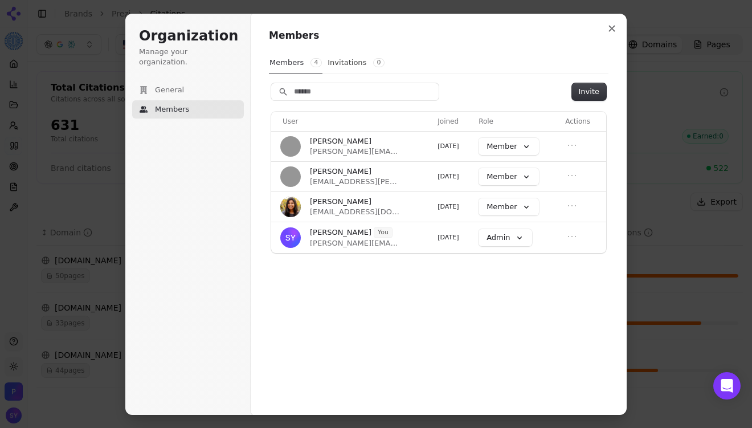  Describe the element at coordinates (453, 121) in the screenshot. I see `th: Joined` at that location.